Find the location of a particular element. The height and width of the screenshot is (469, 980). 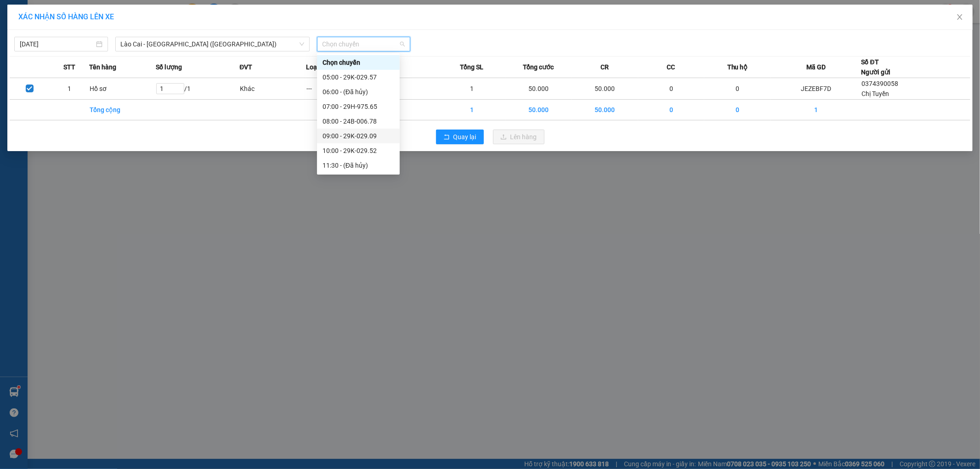

img: logo.jpg is located at coordinates (28, 30).